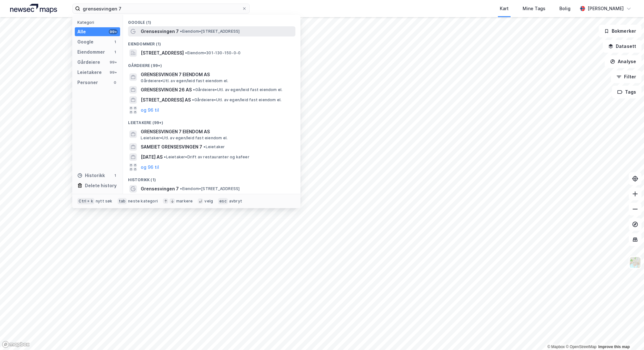 This screenshot has width=644, height=350. What do you see at coordinates (89, 62) in the screenshot?
I see `div: Gårdeiere` at bounding box center [89, 62].